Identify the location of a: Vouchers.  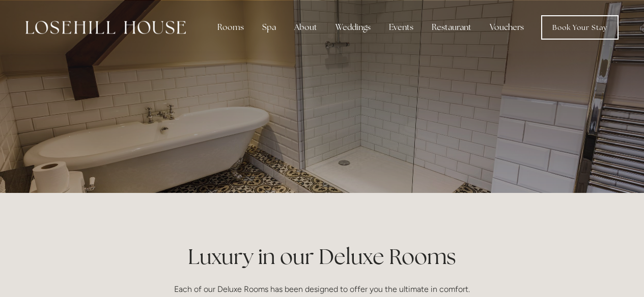
(506, 27).